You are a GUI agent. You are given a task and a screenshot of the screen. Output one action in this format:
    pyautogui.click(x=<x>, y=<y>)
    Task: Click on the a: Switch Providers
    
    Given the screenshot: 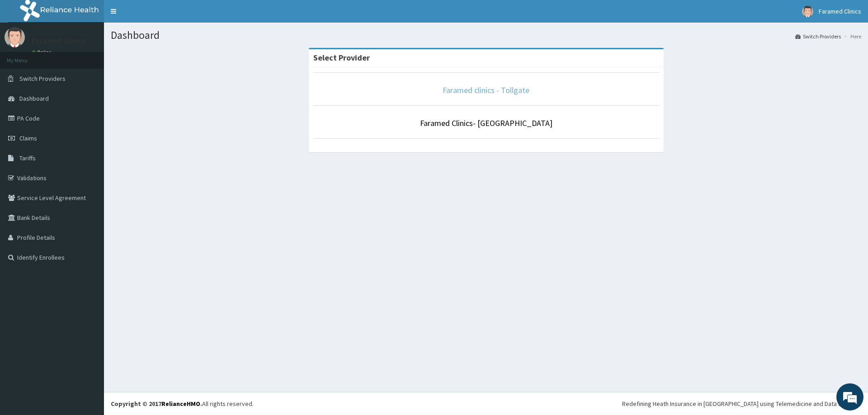 What is the action you would take?
    pyautogui.click(x=818, y=36)
    